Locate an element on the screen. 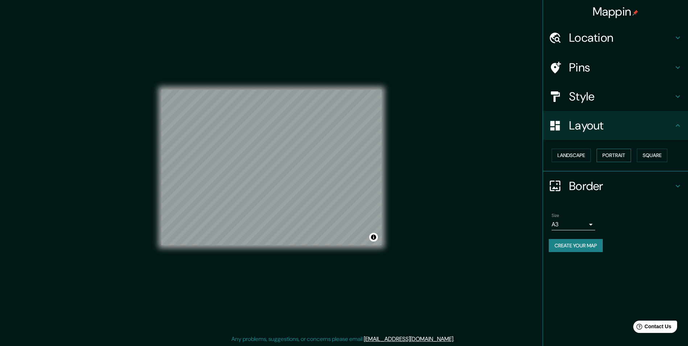  button: Toggle attribution is located at coordinates (373, 237).